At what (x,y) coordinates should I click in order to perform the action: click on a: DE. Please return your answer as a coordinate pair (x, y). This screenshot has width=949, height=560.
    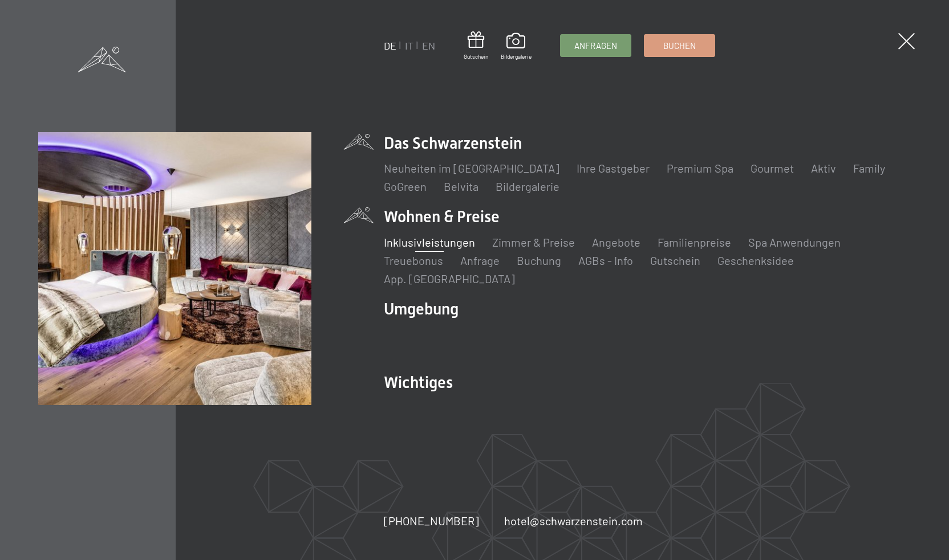
    Looking at the image, I should click on (390, 46).